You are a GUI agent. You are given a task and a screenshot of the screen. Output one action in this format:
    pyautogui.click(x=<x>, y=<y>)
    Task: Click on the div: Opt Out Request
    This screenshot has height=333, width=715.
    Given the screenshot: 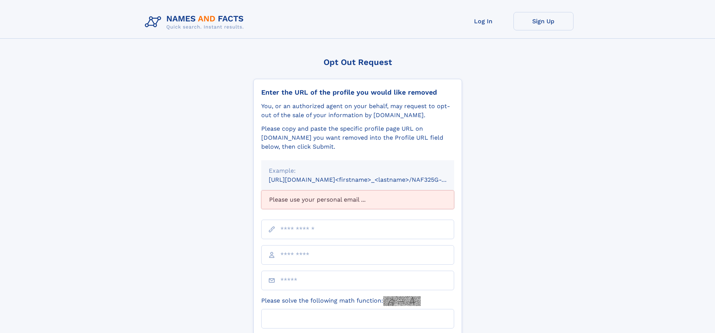 What is the action you would take?
    pyautogui.click(x=357, y=62)
    